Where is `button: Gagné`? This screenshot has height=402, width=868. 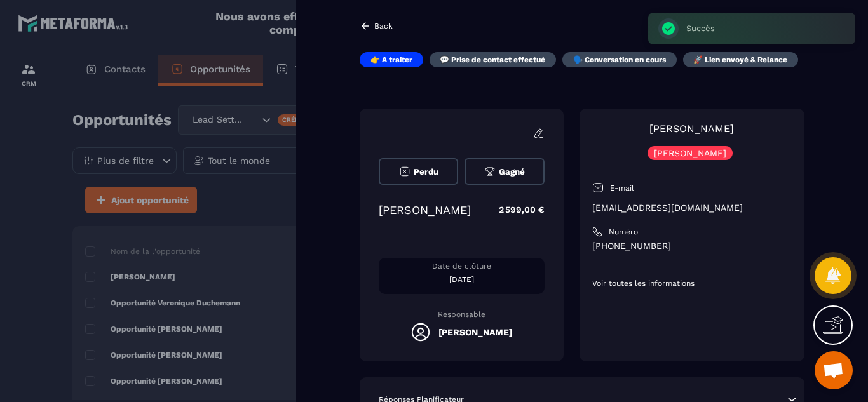
button: Gagné is located at coordinates (504, 172).